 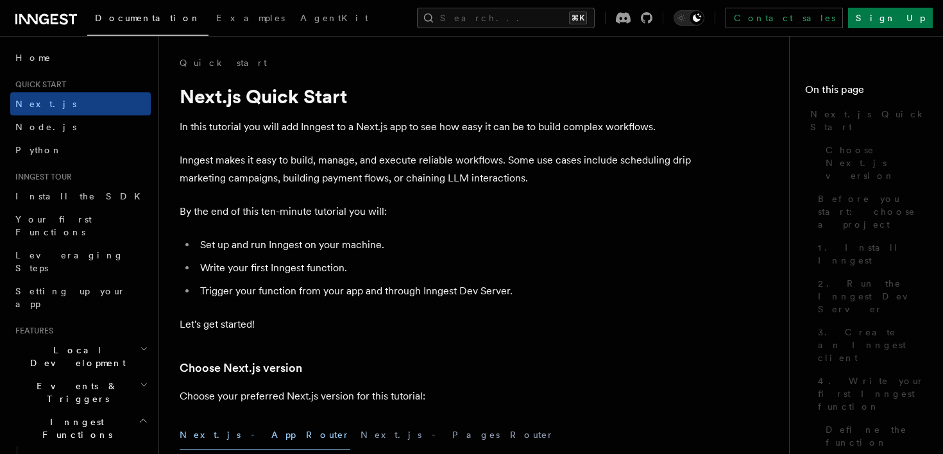 I want to click on span: Features, so click(x=31, y=331).